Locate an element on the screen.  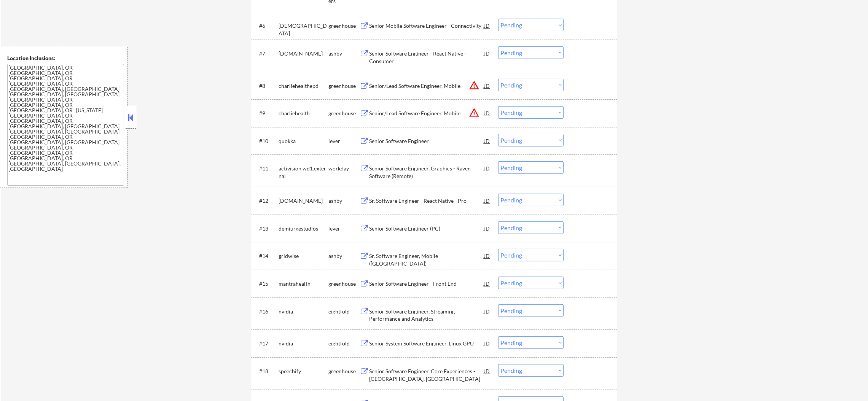
div: #7 is located at coordinates (266, 53).